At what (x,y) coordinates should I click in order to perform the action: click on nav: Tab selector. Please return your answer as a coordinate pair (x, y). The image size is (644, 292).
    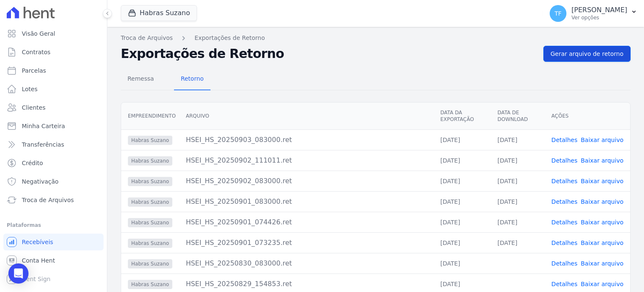
    Looking at the image, I should click on (165, 79).